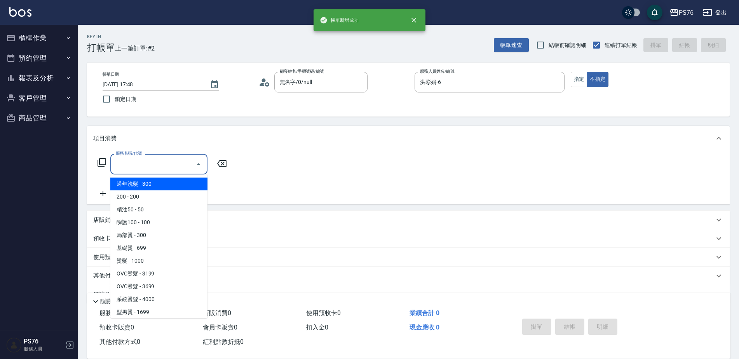 The width and height of the screenshot is (739, 359). Describe the element at coordinates (105, 138) in the screenshot. I see `p: 項目消費` at that location.